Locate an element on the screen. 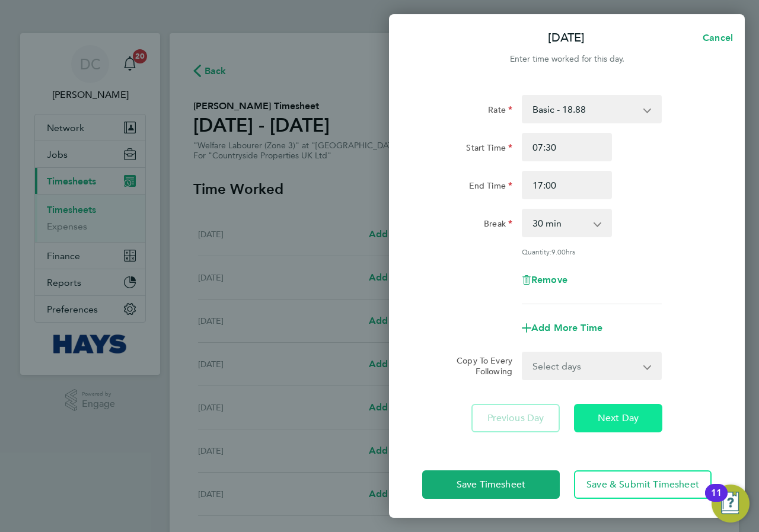 Image resolution: width=759 pixels, height=532 pixels. button: Cancel is located at coordinates (714, 38).